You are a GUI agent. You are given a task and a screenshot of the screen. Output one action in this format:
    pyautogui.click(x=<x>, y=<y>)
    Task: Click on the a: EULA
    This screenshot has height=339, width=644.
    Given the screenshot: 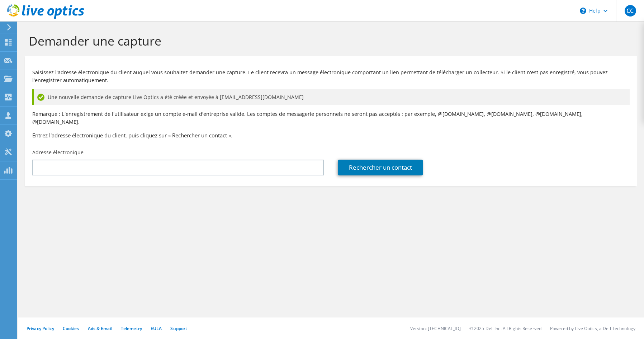 What is the action you would take?
    pyautogui.click(x=156, y=328)
    